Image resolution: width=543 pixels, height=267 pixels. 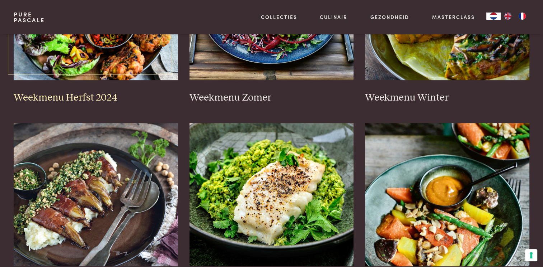 What do you see at coordinates (271, 98) in the screenshot?
I see `h3: Weekmenu Zomer` at bounding box center [271, 98].